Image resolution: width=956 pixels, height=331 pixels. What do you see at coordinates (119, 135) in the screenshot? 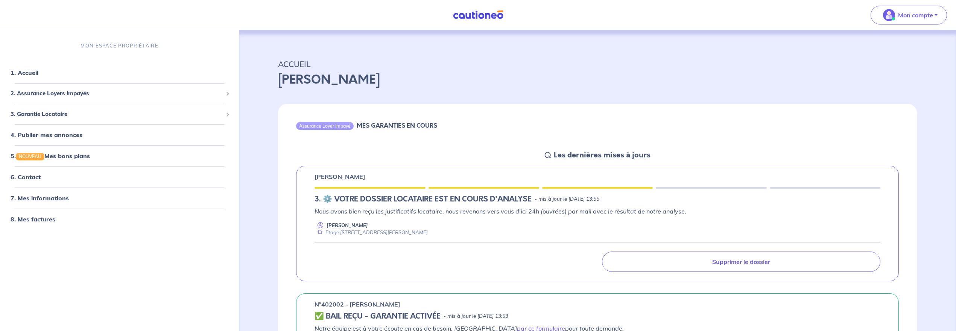
I see `div: 4. Publier mes annonces` at bounding box center [119, 135].